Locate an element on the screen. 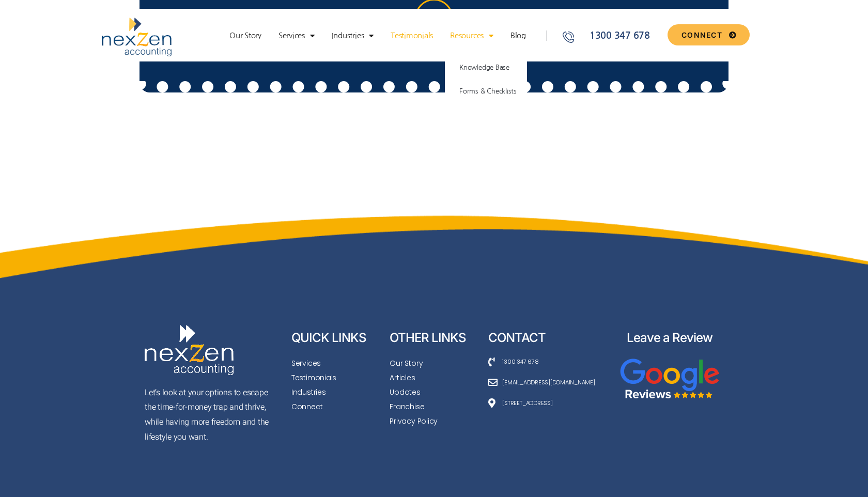 Image resolution: width=868 pixels, height=497 pixels. span: Our Story is located at coordinates (406, 363).